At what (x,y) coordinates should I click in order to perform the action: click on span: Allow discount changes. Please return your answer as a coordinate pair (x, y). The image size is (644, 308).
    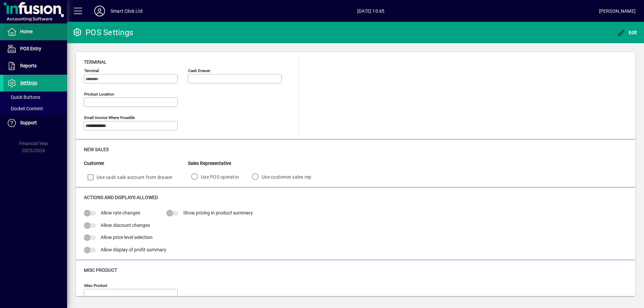
    Looking at the image, I should click on (125, 225).